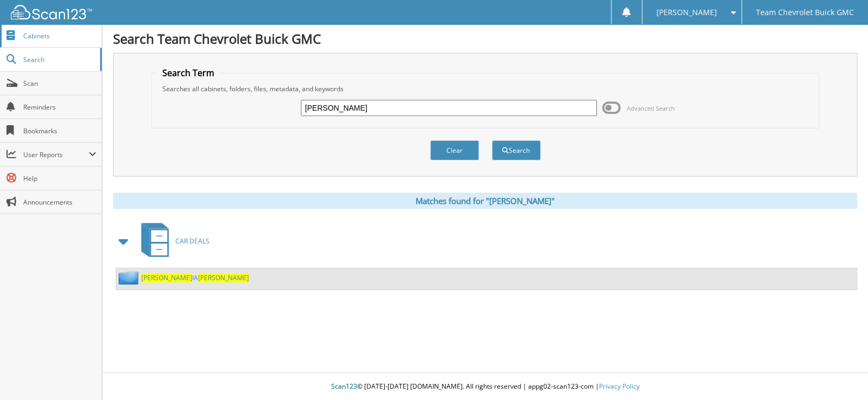 The height and width of the screenshot is (400, 868). What do you see at coordinates (60, 36) in the screenshot?
I see `span: Cabinets` at bounding box center [60, 36].